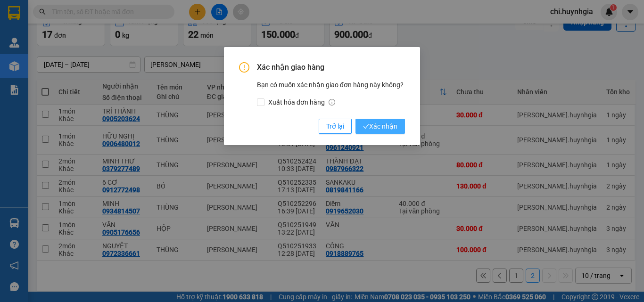  Describe the element at coordinates (380, 126) in the screenshot. I see `span: Xác nhận` at that location.